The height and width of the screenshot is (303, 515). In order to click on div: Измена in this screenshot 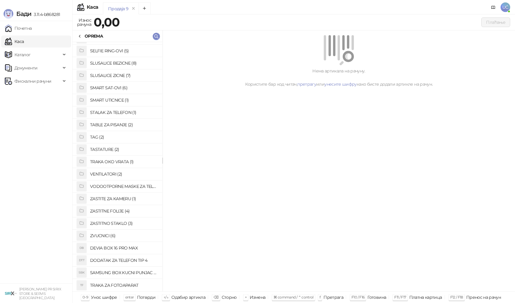, I will do `click(257, 298)`.